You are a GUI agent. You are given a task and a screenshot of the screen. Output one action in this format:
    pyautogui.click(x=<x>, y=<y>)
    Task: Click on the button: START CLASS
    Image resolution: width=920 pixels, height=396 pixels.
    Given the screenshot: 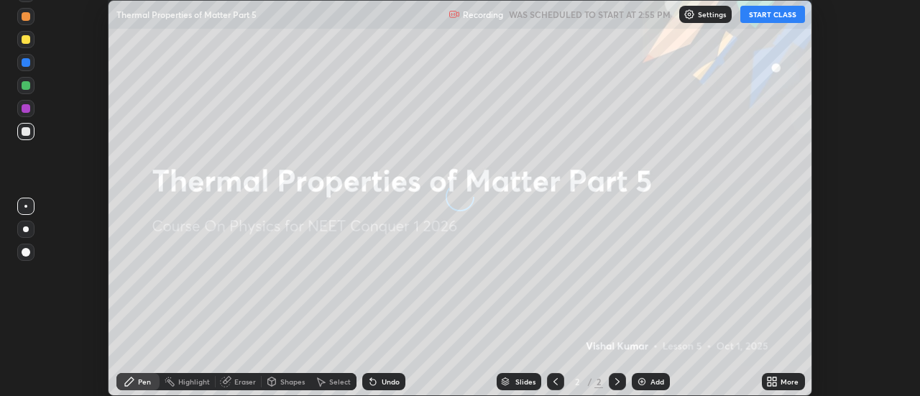 What is the action you would take?
    pyautogui.click(x=772, y=14)
    